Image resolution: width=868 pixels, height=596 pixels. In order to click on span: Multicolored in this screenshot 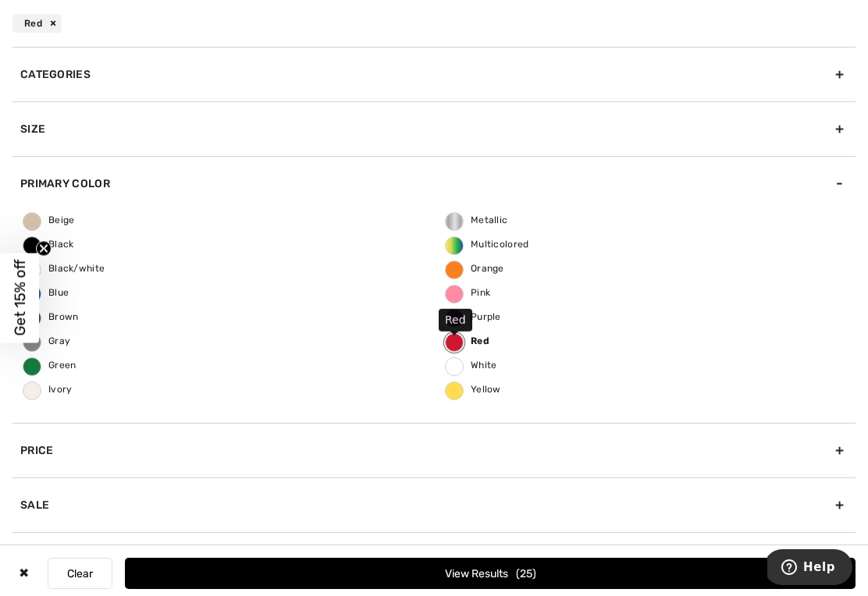, I will do `click(487, 244)`.